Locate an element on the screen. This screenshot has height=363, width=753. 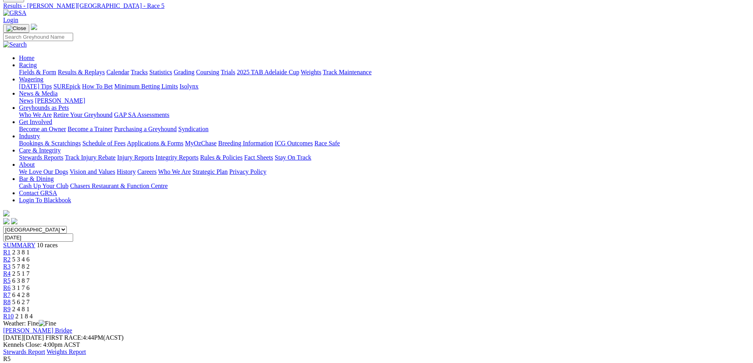
a: Greyhounds as Pets is located at coordinates (44, 108).